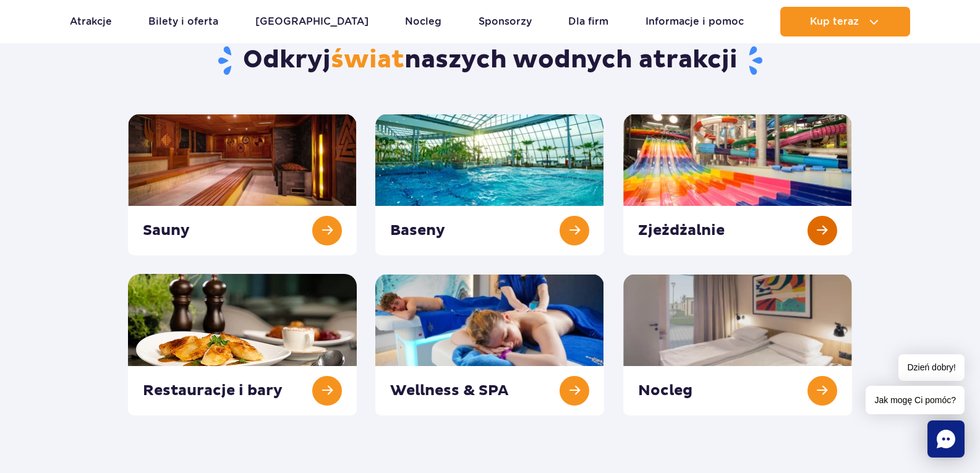 The width and height of the screenshot is (980, 473). I want to click on a: Nocleg, so click(423, 21).